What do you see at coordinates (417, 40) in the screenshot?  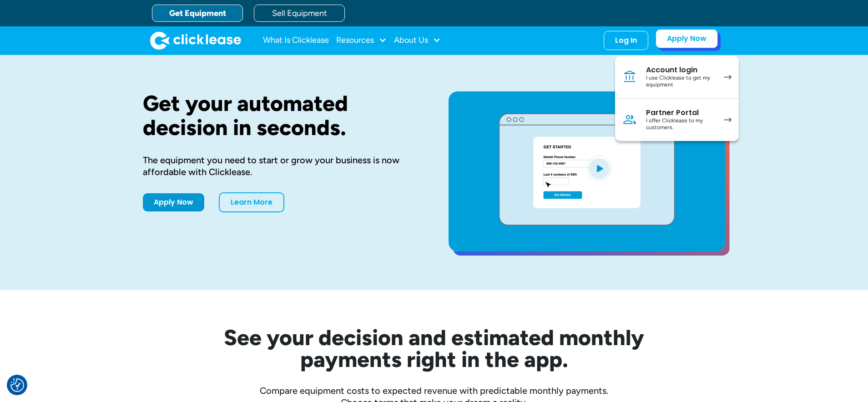 I see `div: About Us` at bounding box center [417, 40].